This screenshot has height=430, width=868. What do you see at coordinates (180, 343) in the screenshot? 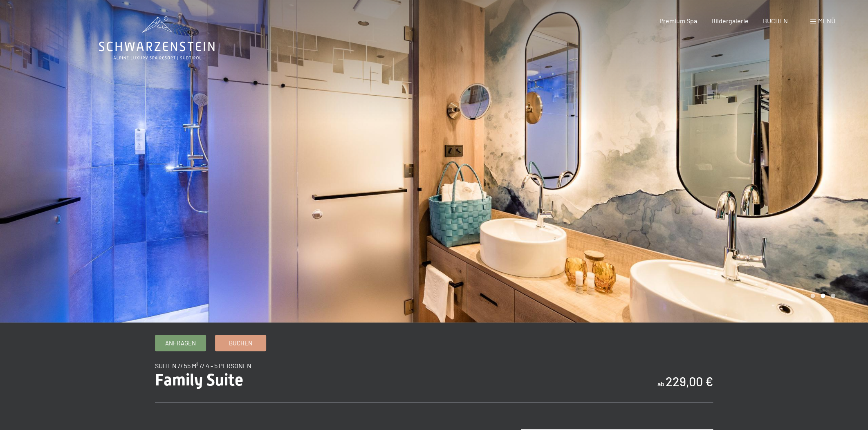
I see `span: Anfragen` at bounding box center [180, 343].